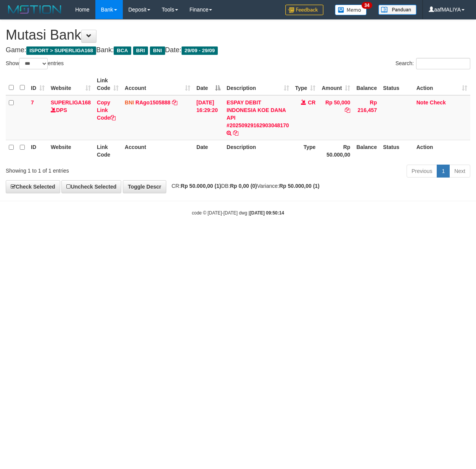 This screenshot has height=469, width=476. I want to click on a: RAgo1505888, so click(153, 102).